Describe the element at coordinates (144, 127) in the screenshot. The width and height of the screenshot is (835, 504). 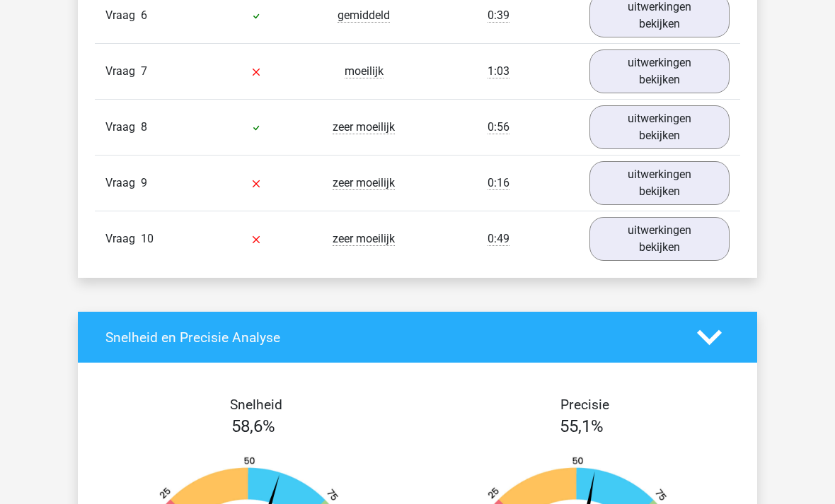
I see `span: 8` at that location.